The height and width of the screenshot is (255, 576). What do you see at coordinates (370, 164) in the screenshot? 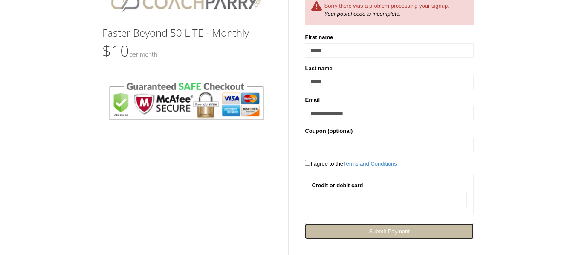
I see `a: Terms and Conditions` at bounding box center [370, 164].